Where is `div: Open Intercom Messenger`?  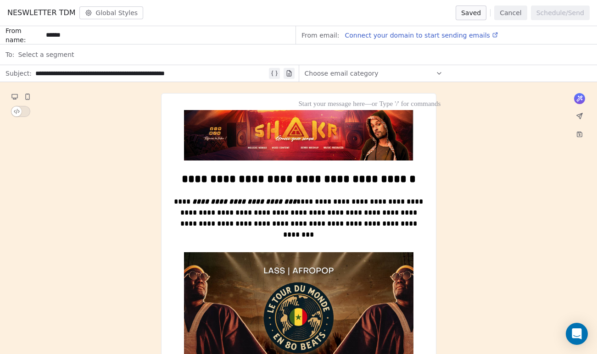 div: Open Intercom Messenger is located at coordinates (577, 334).